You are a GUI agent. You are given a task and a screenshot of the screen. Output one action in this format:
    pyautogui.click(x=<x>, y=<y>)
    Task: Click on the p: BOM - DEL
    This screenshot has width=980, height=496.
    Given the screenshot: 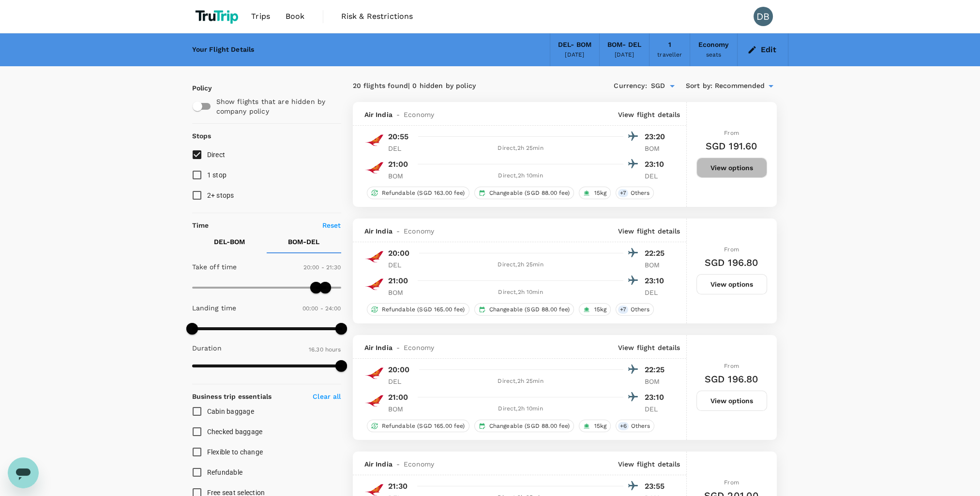 What is the action you would take?
    pyautogui.click(x=304, y=242)
    